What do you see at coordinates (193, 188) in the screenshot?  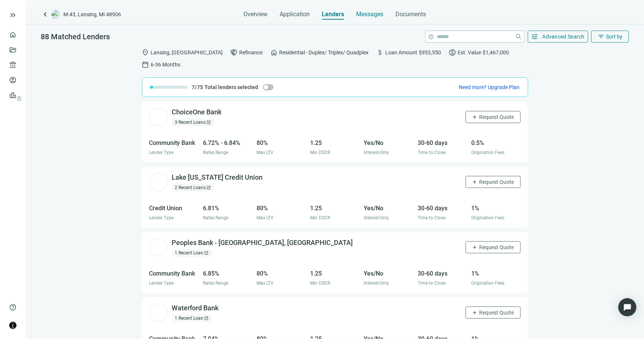 I see `div: 2 Recent Loans` at bounding box center [193, 188].